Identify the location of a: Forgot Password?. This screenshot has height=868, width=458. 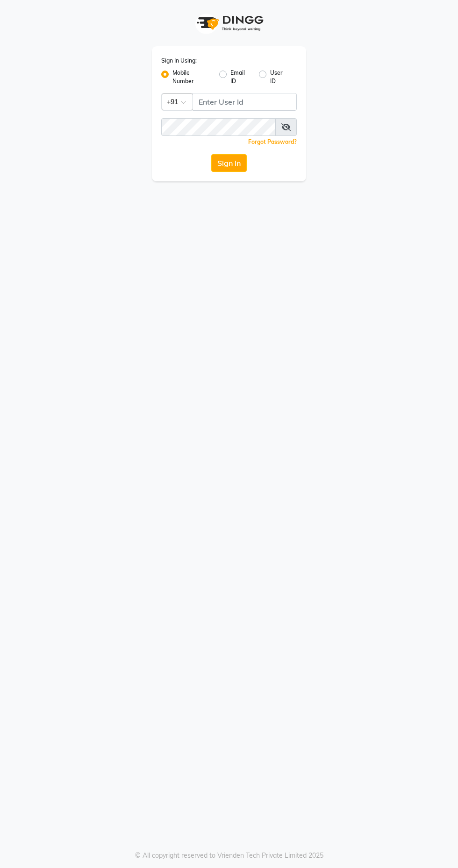
(272, 141).